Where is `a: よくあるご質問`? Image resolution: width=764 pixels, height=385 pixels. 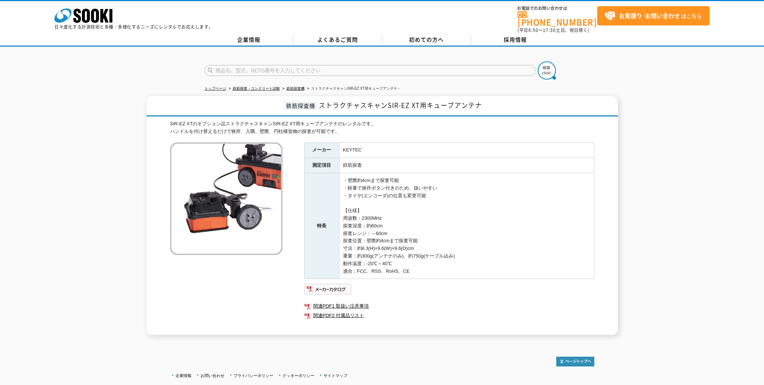 a: よくあるご質問 is located at coordinates (338, 40).